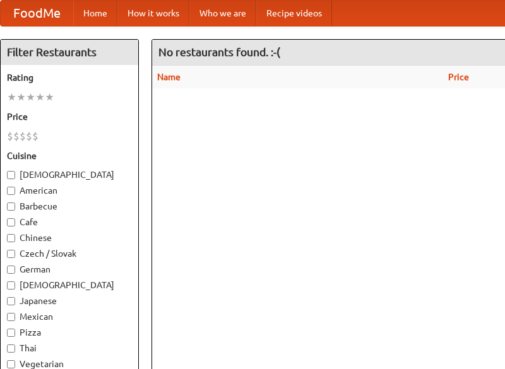  What do you see at coordinates (11, 238) in the screenshot?
I see `input: Chinese` at bounding box center [11, 238].